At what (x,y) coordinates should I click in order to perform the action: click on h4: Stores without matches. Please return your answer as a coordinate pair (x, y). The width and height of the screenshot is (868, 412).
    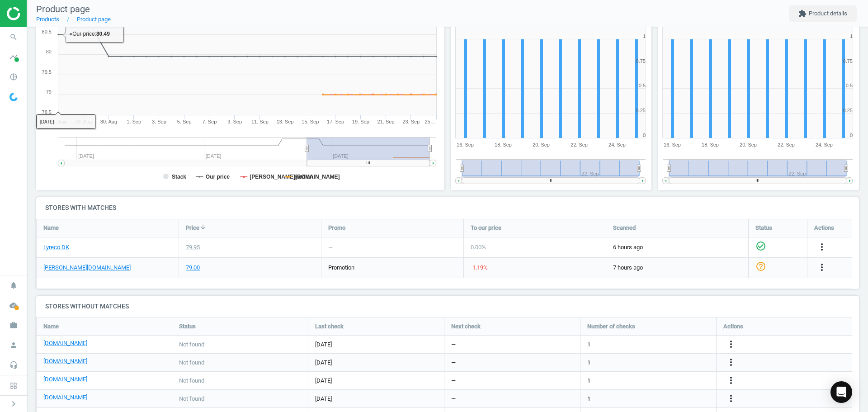
    Looking at the image, I should click on (447, 306).